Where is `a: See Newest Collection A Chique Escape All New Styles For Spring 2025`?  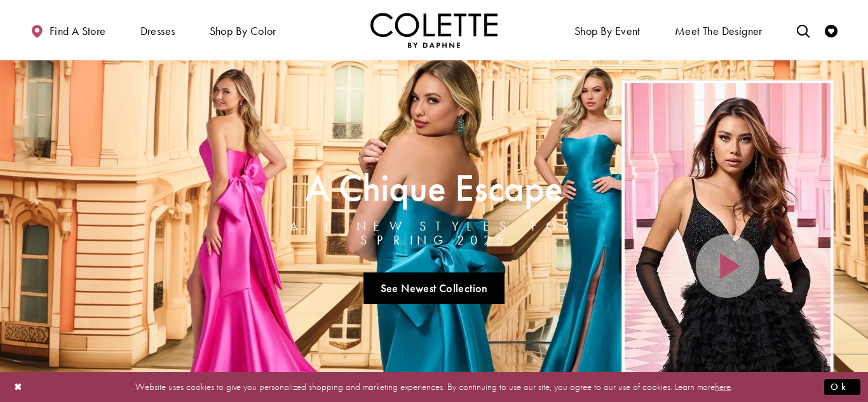
a: See Newest Collection A Chique Escape All New Styles For Spring 2025 is located at coordinates (434, 288).